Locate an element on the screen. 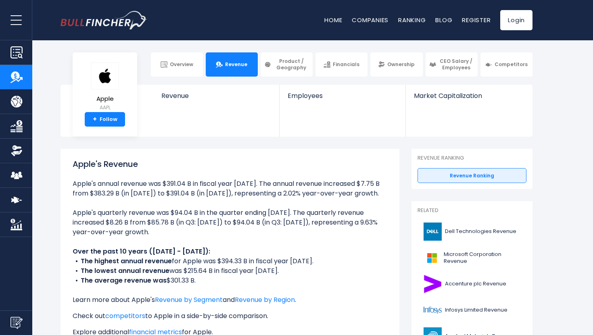 This screenshot has width=593, height=335. a: Go to homepage is located at coordinates (104, 20).